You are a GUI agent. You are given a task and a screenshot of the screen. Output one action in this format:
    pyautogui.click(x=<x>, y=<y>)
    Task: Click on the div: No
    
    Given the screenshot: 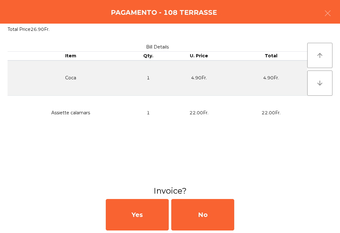 What is the action you would take?
    pyautogui.click(x=203, y=215)
    